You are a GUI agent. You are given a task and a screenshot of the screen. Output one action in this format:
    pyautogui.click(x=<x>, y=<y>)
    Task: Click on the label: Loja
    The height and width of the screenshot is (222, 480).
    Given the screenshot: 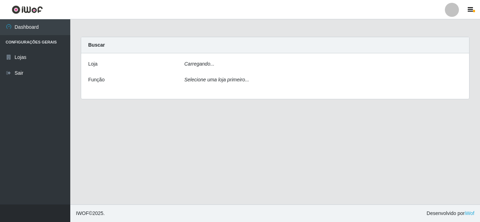 What is the action you would take?
    pyautogui.click(x=93, y=64)
    